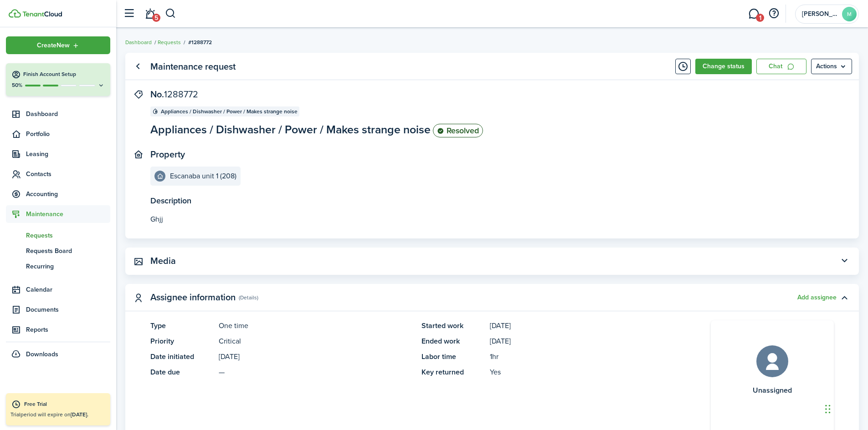  Describe the element at coordinates (453, 372) in the screenshot. I see `panel-main-title: Key returned` at that location.